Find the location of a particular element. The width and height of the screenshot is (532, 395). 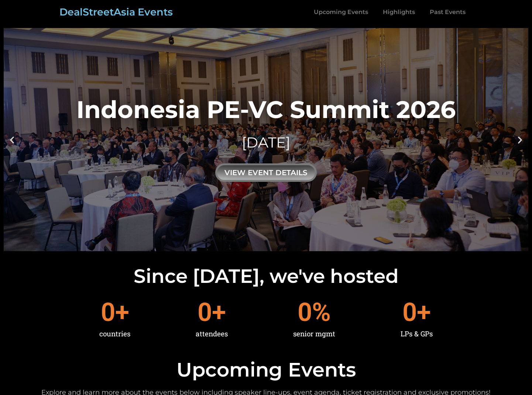

a: Upcoming Events is located at coordinates (341, 12).